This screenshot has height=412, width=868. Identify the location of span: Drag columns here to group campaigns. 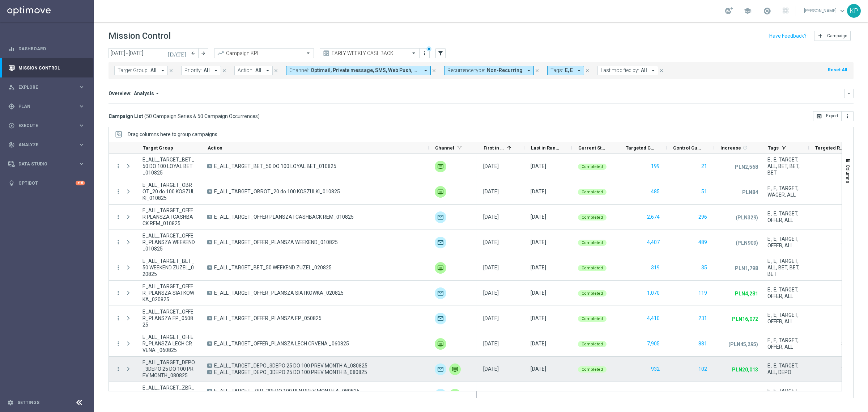
(172, 134).